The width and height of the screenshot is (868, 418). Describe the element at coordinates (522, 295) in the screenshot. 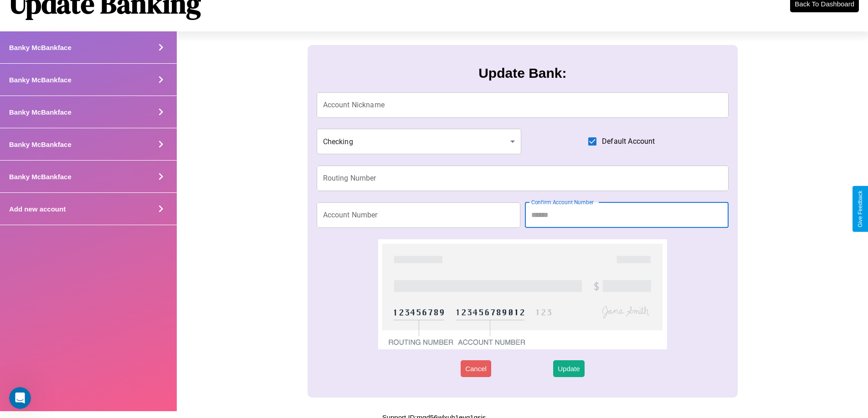

I see `img: check` at that location.